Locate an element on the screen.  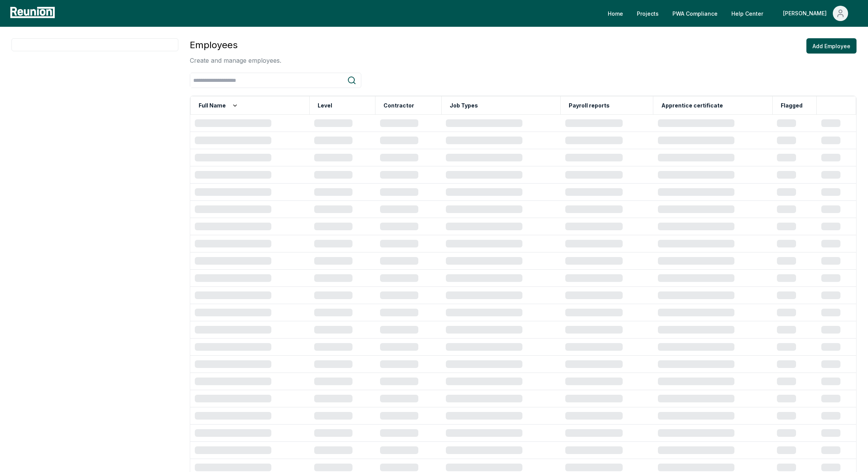
p: Create and manage employees. is located at coordinates (235, 61).